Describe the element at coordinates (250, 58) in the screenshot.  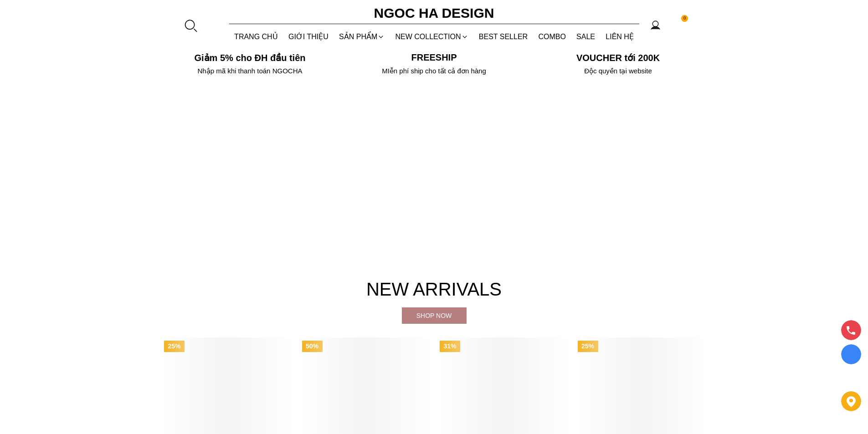
I see `font: Giảm 5% cho ĐH đầu tiên` at that location.